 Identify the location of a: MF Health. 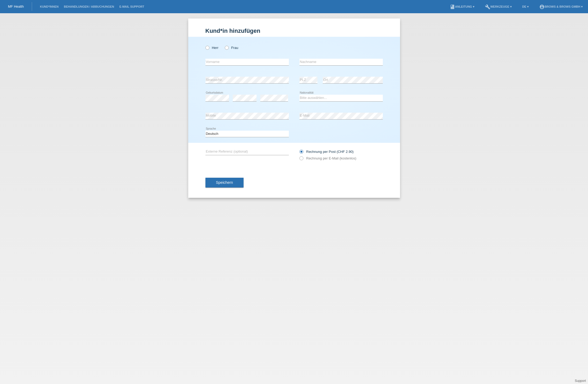
(16, 6).